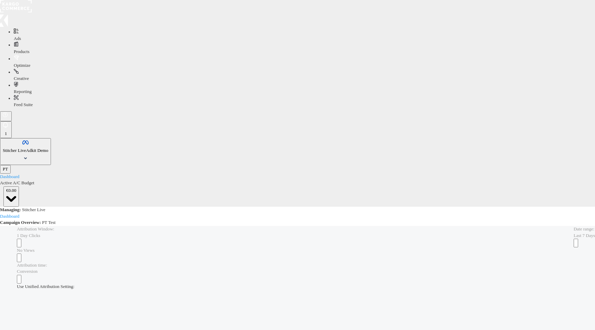 This screenshot has width=595, height=330. I want to click on span: PT Test, so click(49, 222).